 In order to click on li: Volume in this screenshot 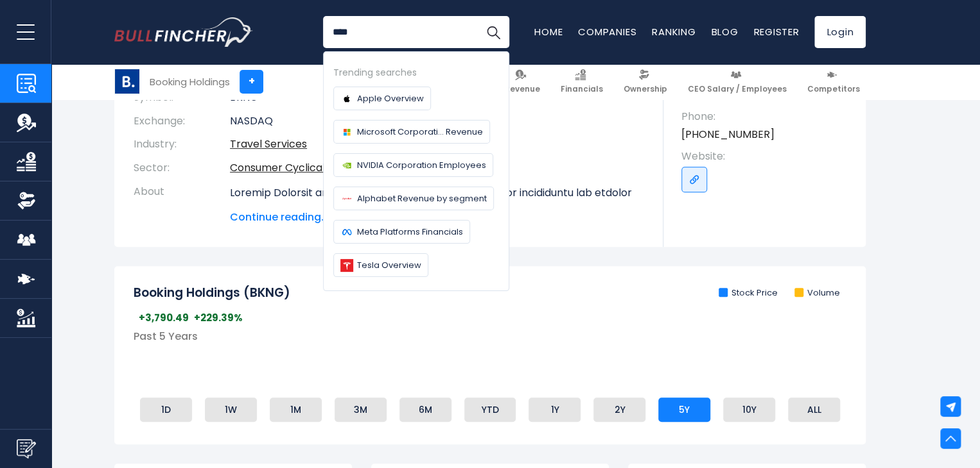, I will do `click(816, 293)`.